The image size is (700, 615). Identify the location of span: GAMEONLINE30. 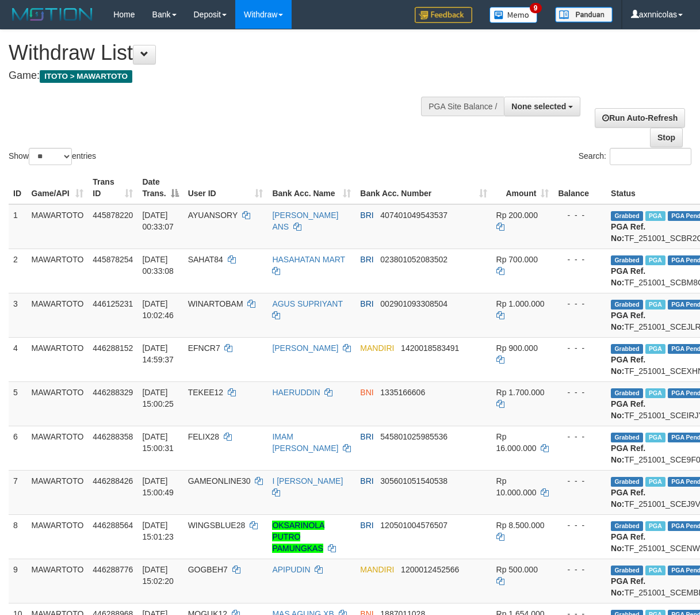
(219, 481).